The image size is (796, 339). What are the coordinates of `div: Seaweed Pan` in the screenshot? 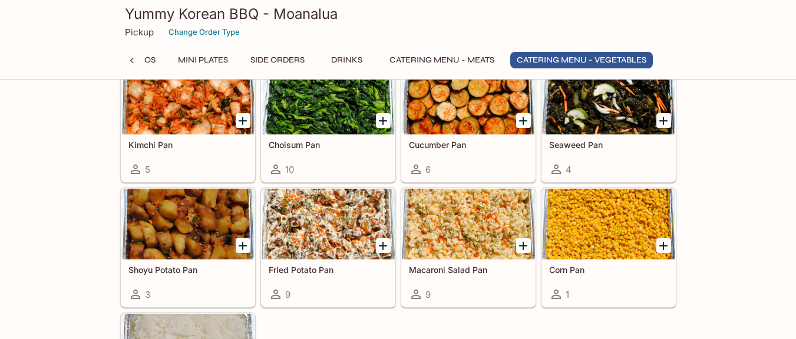 It's located at (609, 99).